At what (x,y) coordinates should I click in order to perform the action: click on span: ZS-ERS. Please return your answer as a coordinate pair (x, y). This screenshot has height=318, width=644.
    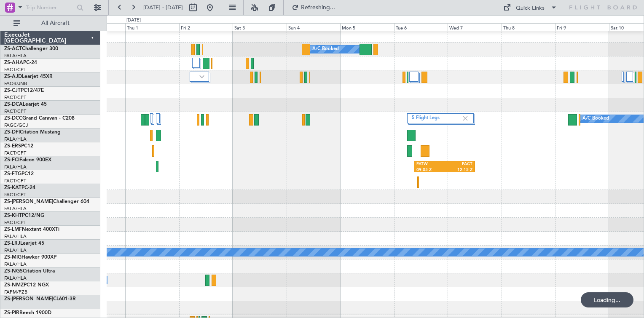
    Looking at the image, I should click on (13, 146).